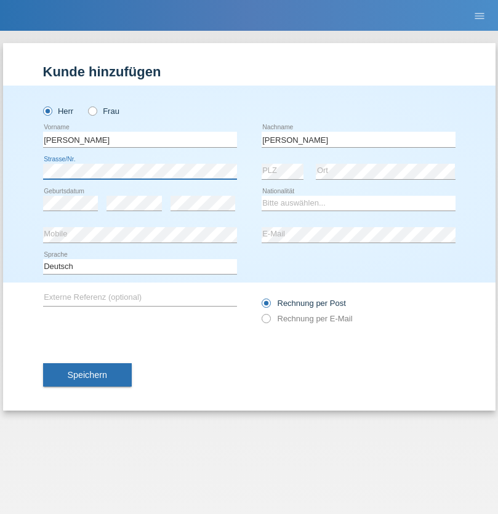  What do you see at coordinates (58, 111) in the screenshot?
I see `label: Herr` at bounding box center [58, 111].